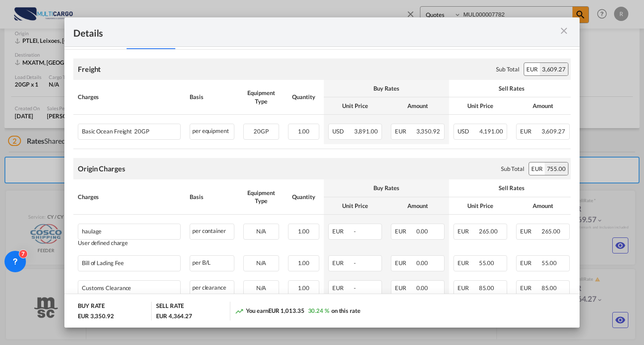  What do you see at coordinates (101, 169) in the screenshot?
I see `div: Origin Charges` at bounding box center [101, 169].